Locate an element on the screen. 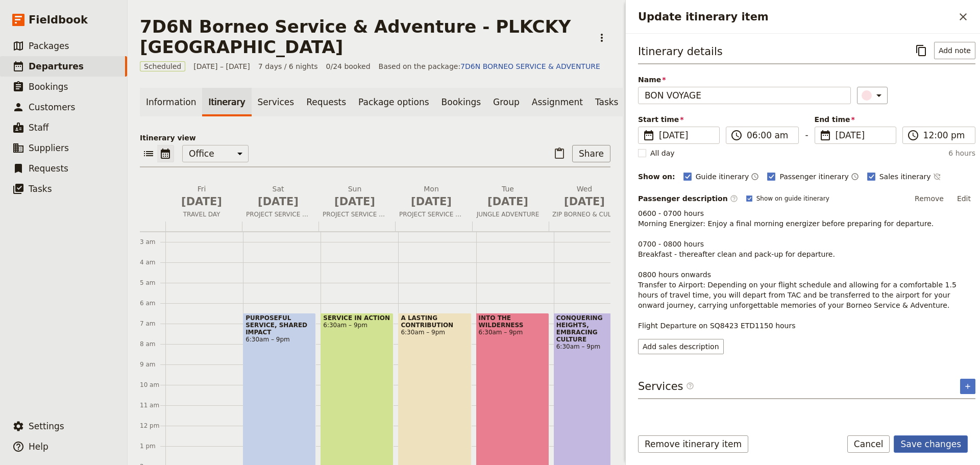 The width and height of the screenshot is (980, 465). a: Itinerary is located at coordinates (227, 102).